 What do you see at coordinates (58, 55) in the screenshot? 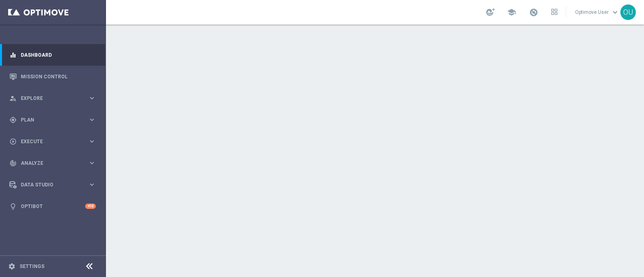
I see `a: Dashboard` at bounding box center [58, 55].